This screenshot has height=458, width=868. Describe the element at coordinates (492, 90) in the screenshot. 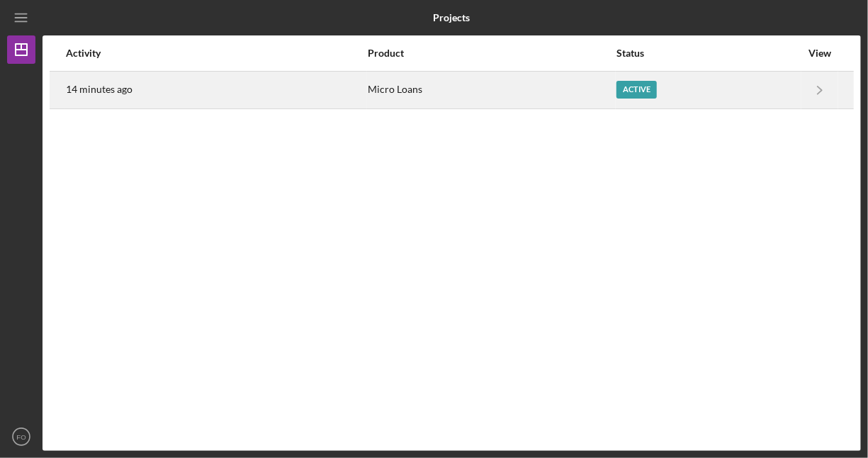

I see `div: Micro Loans` at that location.